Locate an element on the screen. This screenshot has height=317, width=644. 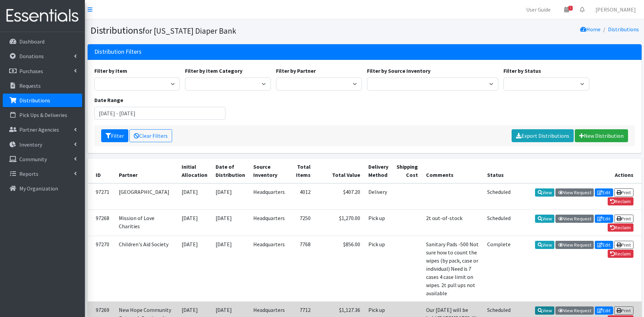
th: Status is located at coordinates (499, 171).